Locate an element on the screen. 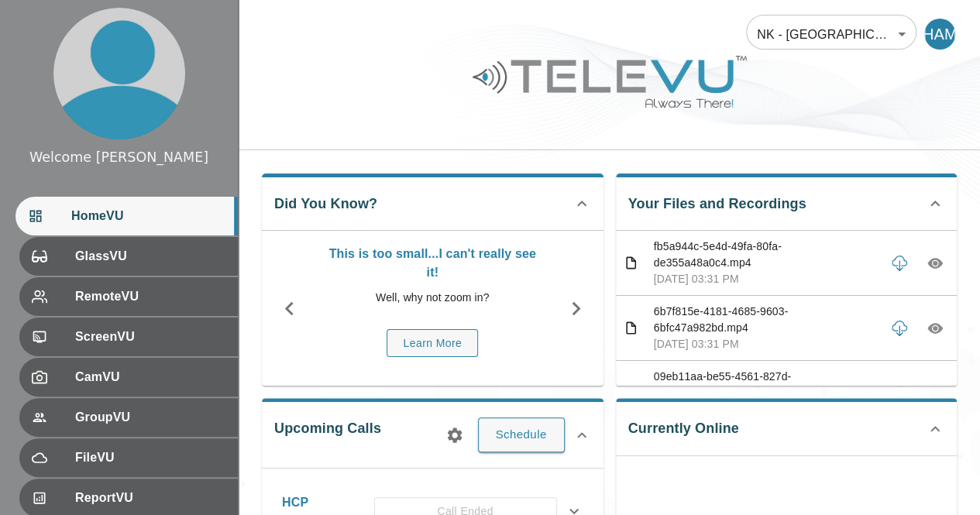 This screenshot has width=980, height=515. div: GlassVU is located at coordinates (129, 256).